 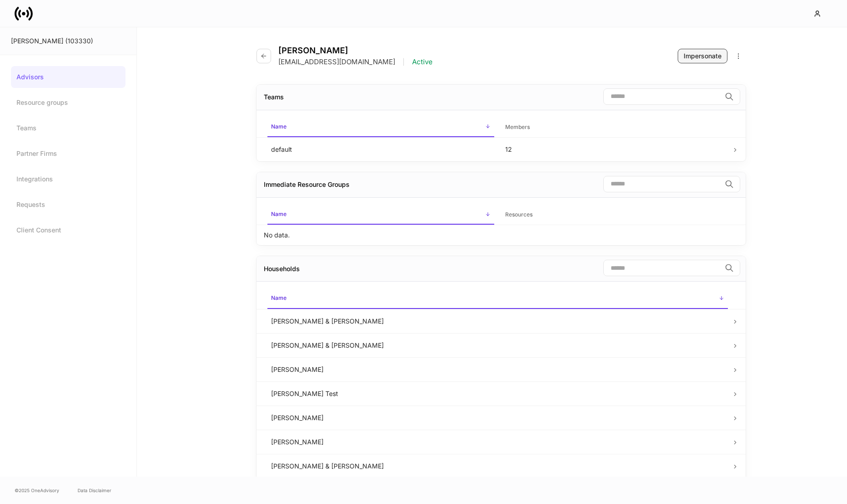 What do you see at coordinates (517, 127) in the screenshot?
I see `h6: Members` at bounding box center [517, 127].